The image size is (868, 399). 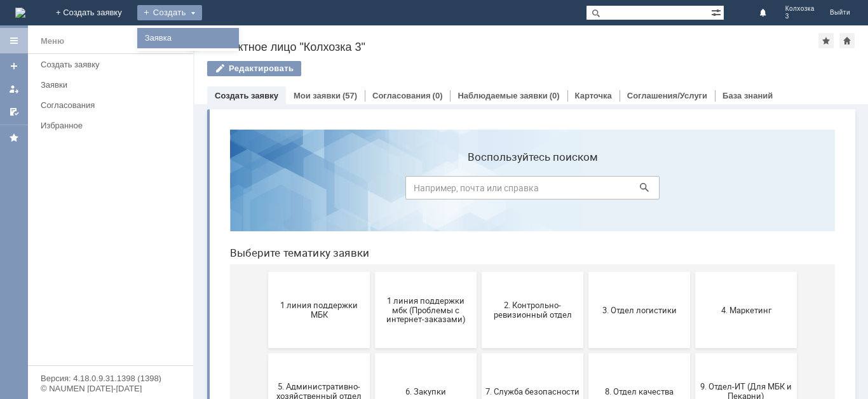 What do you see at coordinates (206, 353) in the screenshot?
I see `button: Отдел-ИТ (Битрикс24 и CRM)` at bounding box center [206, 353].